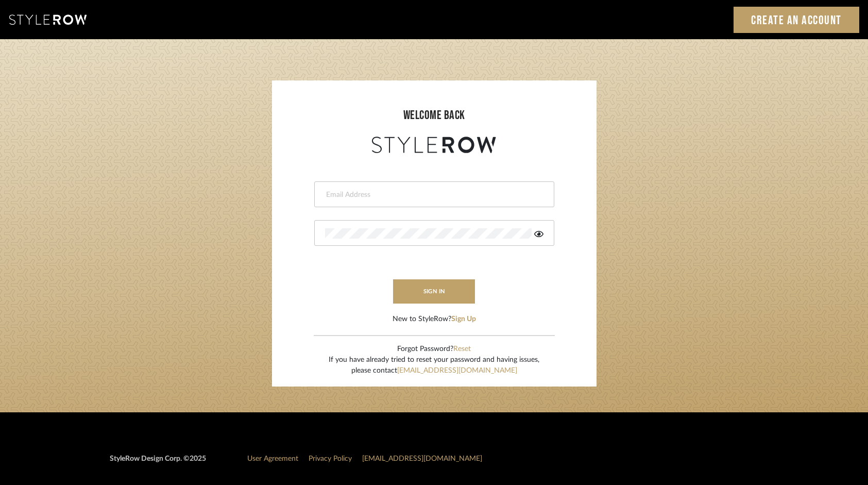 The height and width of the screenshot is (485, 868). I want to click on button: Reset, so click(462, 349).